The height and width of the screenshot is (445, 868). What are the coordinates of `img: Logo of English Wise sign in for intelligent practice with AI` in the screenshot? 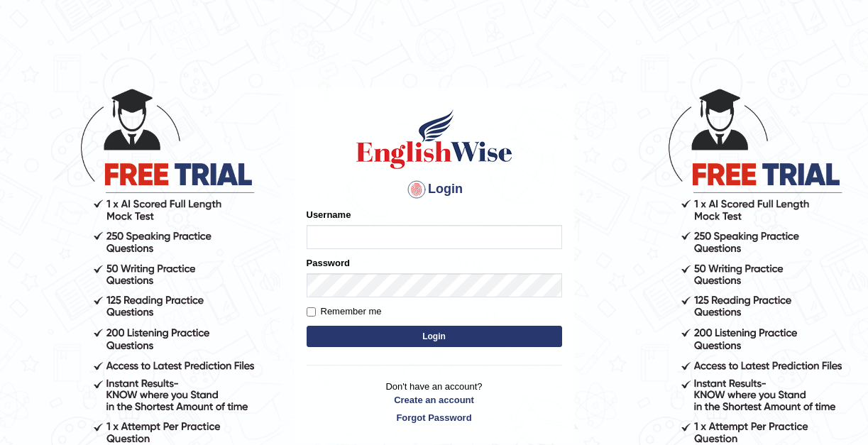 It's located at (434, 139).